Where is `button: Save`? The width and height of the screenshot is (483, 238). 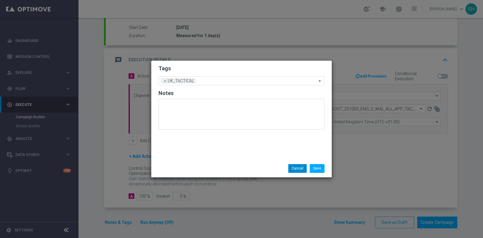 button: Save is located at coordinates (317, 168).